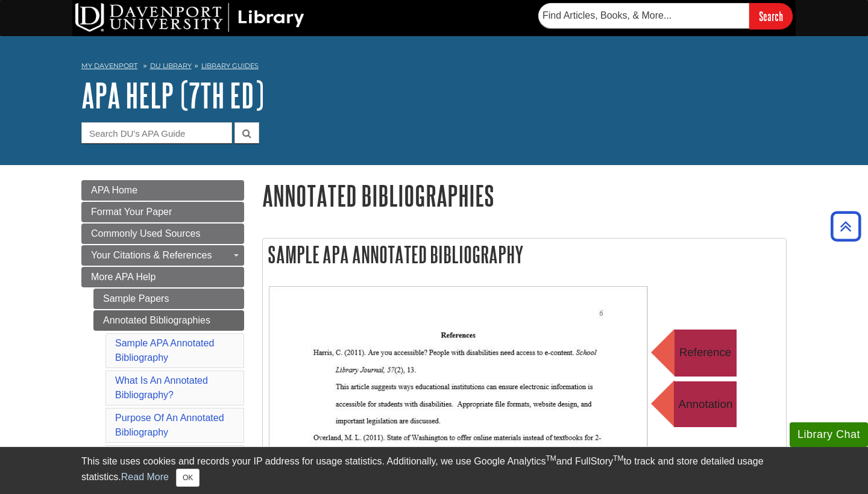 The width and height of the screenshot is (868, 494). I want to click on a: Library Guides, so click(230, 66).